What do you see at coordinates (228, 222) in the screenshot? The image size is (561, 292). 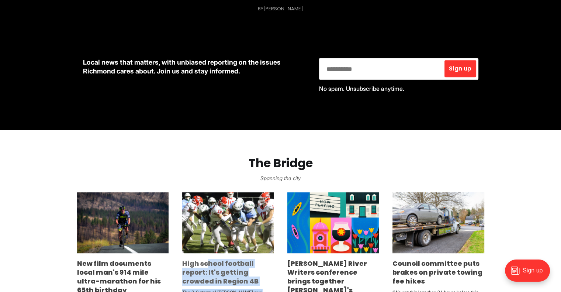 I see `img: High school football report: It's getting crowded in Region 4B` at bounding box center [228, 222].